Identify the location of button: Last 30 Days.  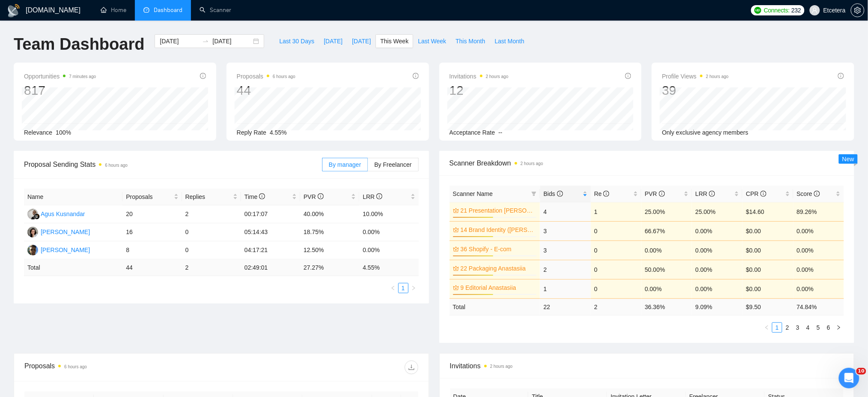
(297, 41).